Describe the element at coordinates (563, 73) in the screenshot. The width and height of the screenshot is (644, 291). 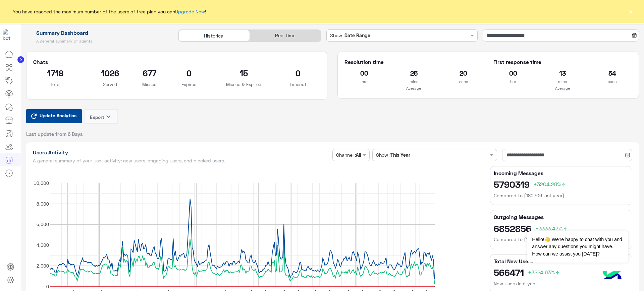
I see `h2: 13` at that location.